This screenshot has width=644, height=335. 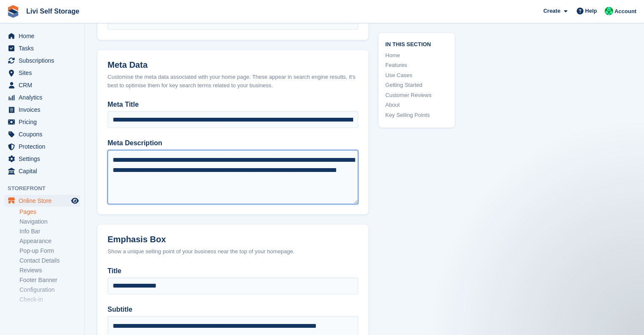 I want to click on span: Subscriptions, so click(x=44, y=61).